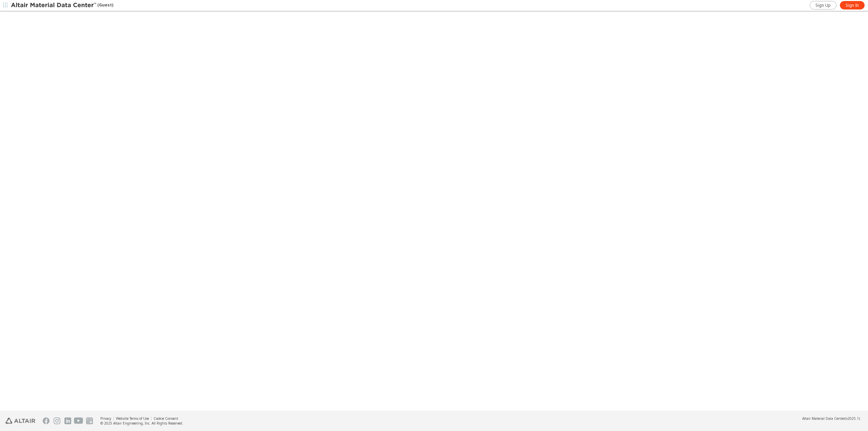  What do you see at coordinates (823, 6) in the screenshot?
I see `span: Sign Up` at bounding box center [823, 6].